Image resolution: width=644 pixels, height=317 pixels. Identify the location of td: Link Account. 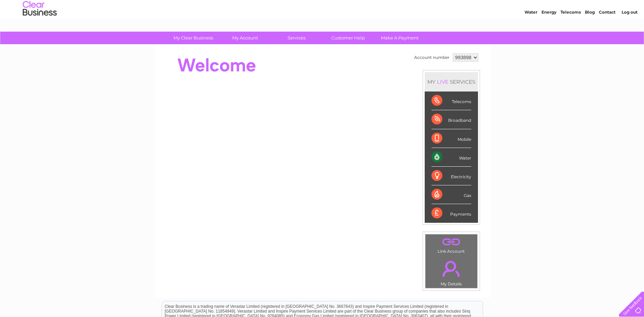
(451, 245).